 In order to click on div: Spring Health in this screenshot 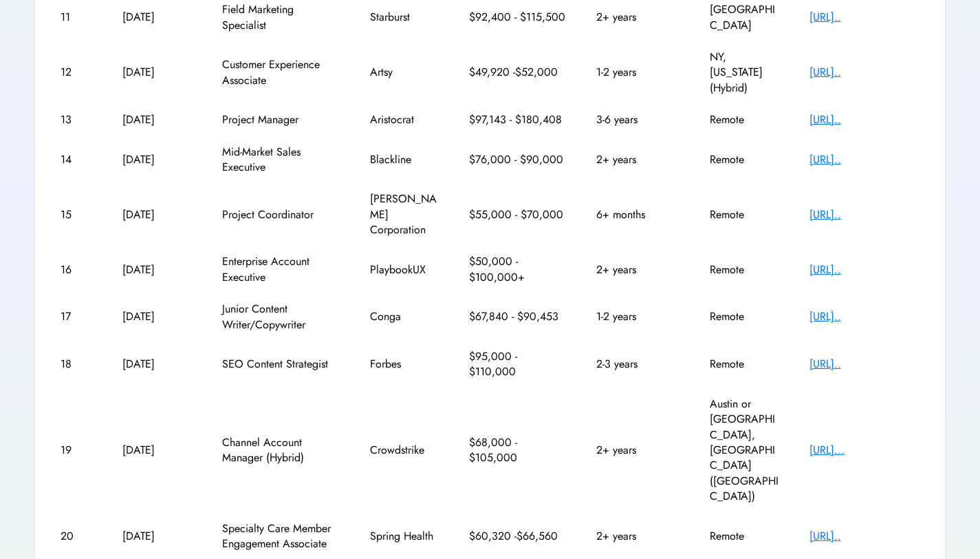, I will do `click(404, 536)`.